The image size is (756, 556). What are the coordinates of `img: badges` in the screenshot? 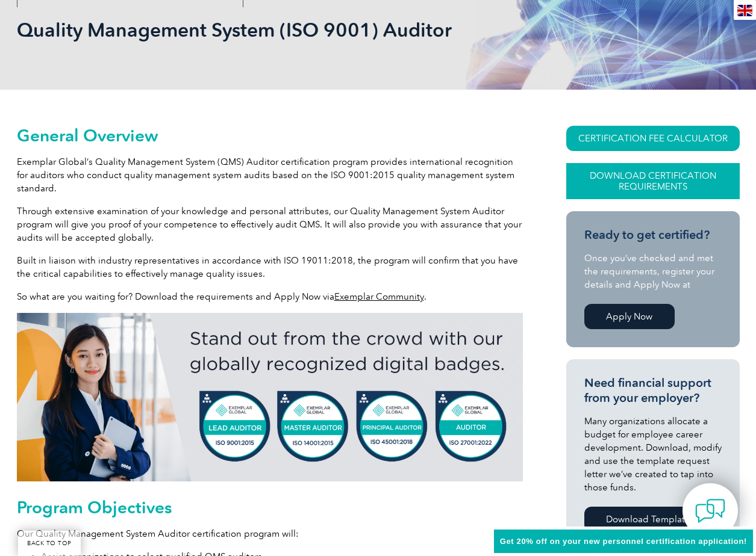 It's located at (270, 397).